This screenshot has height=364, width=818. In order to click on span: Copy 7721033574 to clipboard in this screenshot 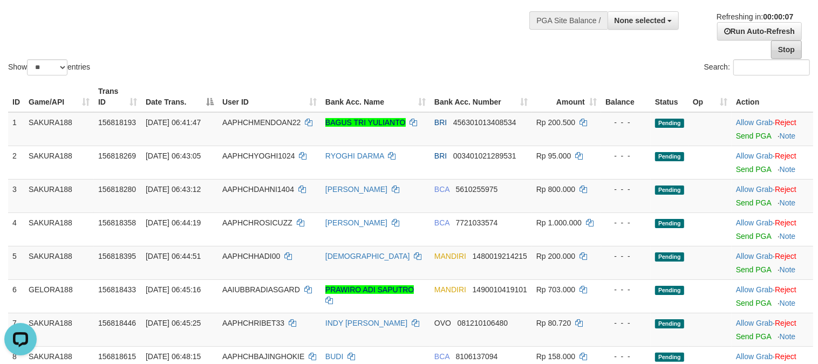, I will do `click(477, 223)`.